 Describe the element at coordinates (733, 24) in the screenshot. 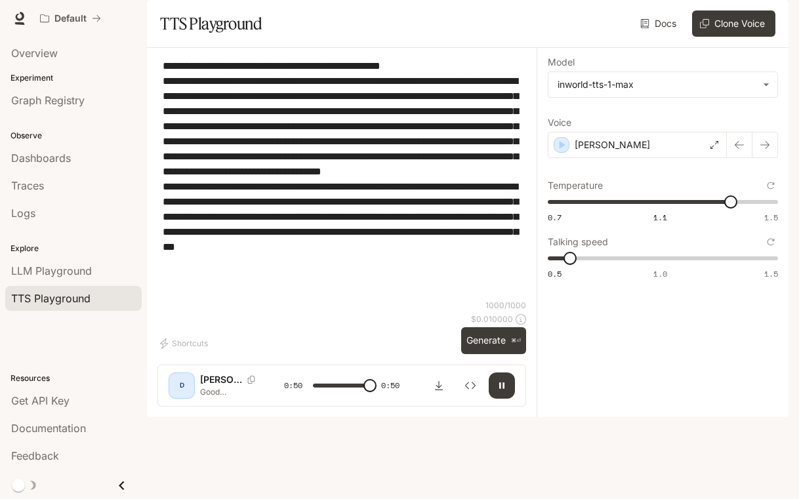

I see `button: Clone Voice` at that location.